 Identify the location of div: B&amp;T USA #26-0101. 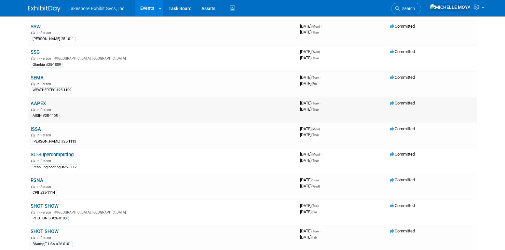
(52, 244).